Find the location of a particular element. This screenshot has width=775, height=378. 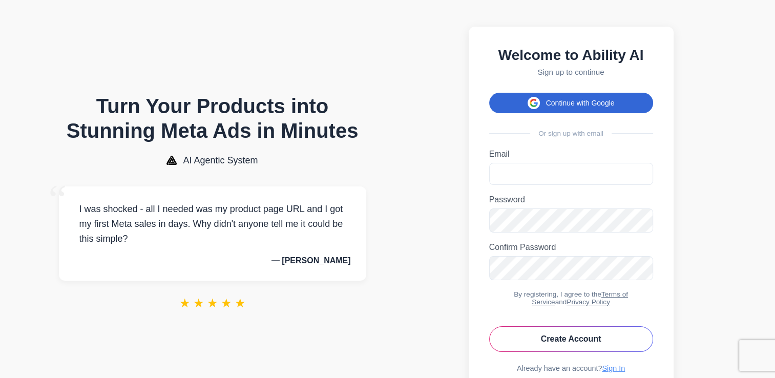

label: Email is located at coordinates (571, 154).